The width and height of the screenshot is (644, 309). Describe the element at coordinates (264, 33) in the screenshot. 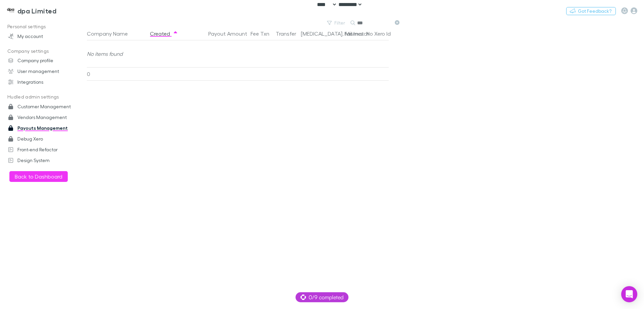

I see `button: Fee Txn` at that location.